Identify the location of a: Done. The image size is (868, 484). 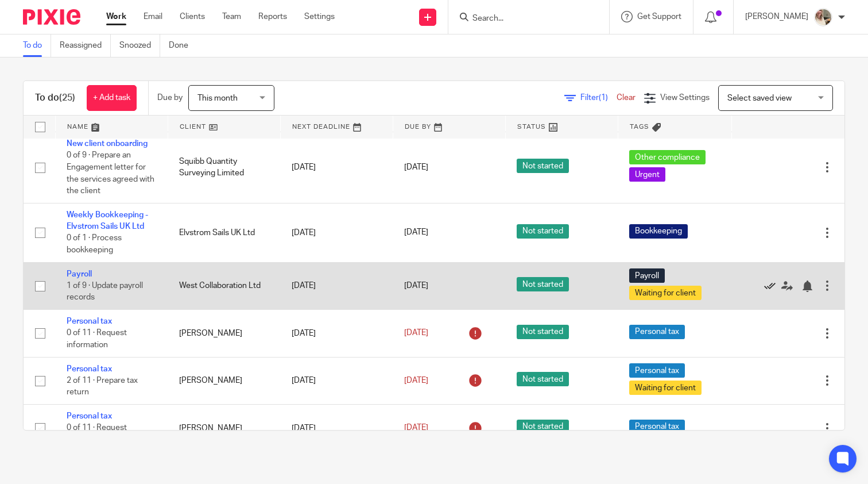
(183, 45).